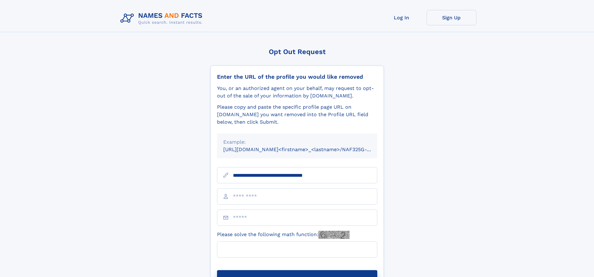 The height and width of the screenshot is (277, 594). Describe the element at coordinates (297, 92) in the screenshot. I see `div: You, or an authorized agent on your behalf, may request to opt-out of the sale of your informatio...` at that location.